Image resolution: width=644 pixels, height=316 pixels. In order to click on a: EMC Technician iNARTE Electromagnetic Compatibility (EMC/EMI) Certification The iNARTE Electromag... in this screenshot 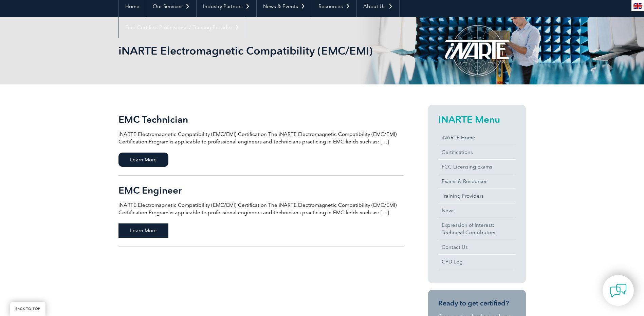, I will do `click(261, 140)`.